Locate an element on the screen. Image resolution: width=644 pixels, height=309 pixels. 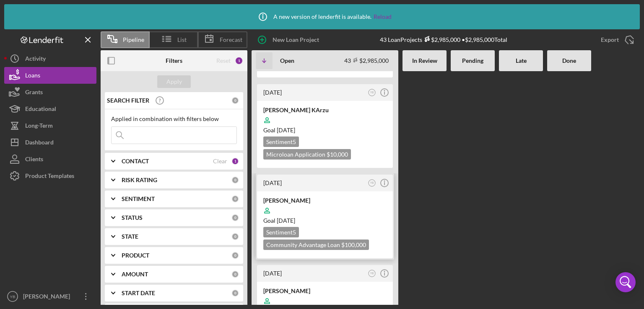
button: Educational is located at coordinates (50, 109).